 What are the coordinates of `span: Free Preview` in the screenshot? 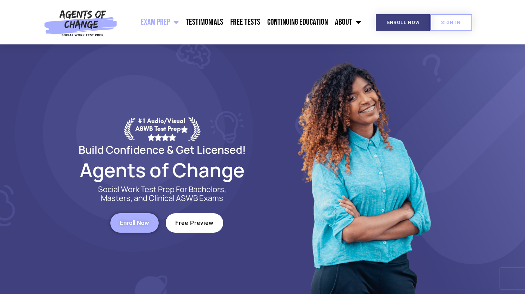 It's located at (194, 223).